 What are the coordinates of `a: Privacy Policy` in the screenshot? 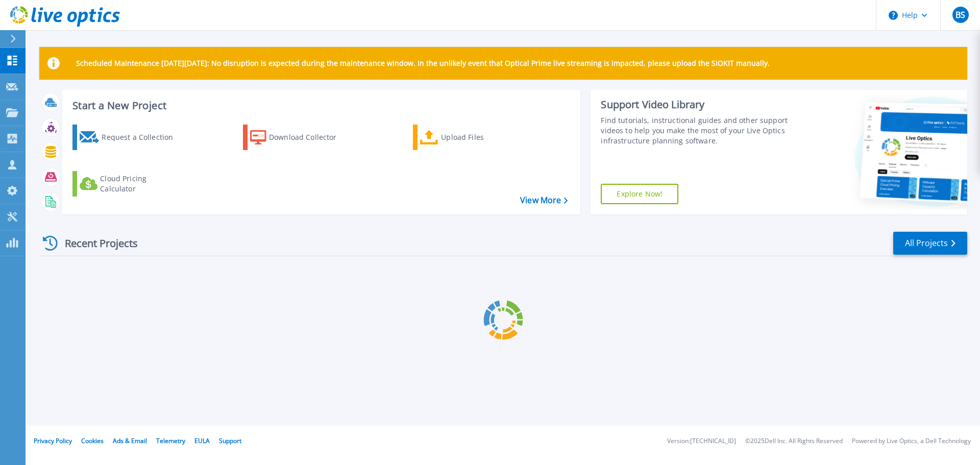 It's located at (53, 440).